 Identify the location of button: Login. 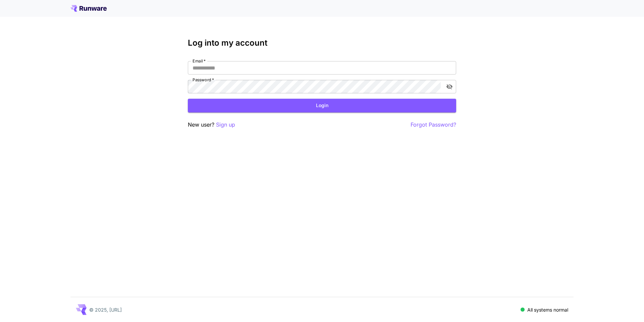
(322, 105).